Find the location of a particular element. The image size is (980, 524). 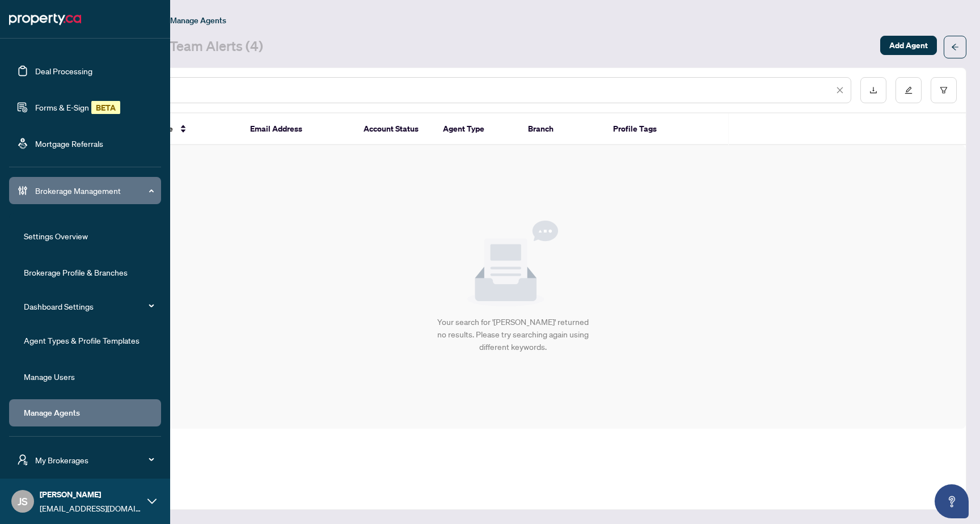

button: Add Agent is located at coordinates (908, 45).